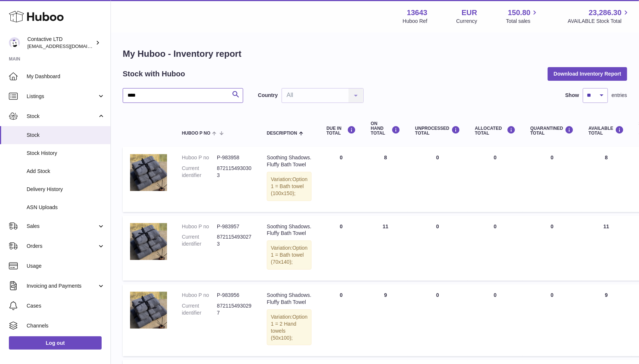 The height and width of the screenshot is (364, 639). What do you see at coordinates (619, 95) in the screenshot?
I see `span: entries` at bounding box center [619, 95].